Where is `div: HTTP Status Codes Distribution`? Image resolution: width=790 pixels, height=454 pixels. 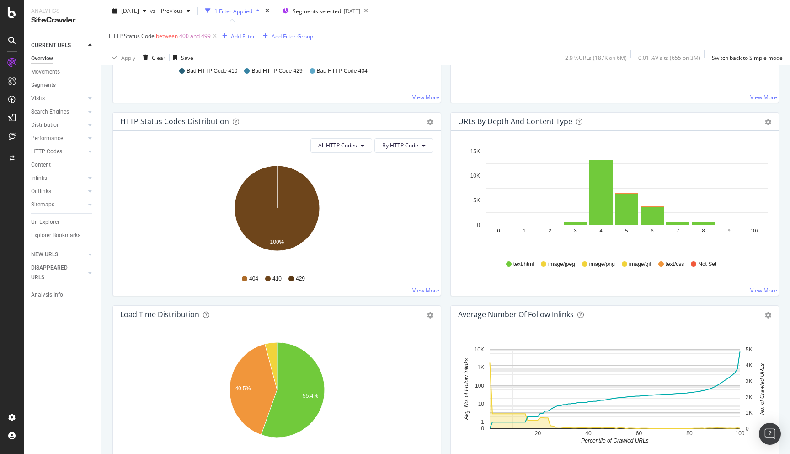
div: HTTP Status Codes Distribution is located at coordinates (175, 121).